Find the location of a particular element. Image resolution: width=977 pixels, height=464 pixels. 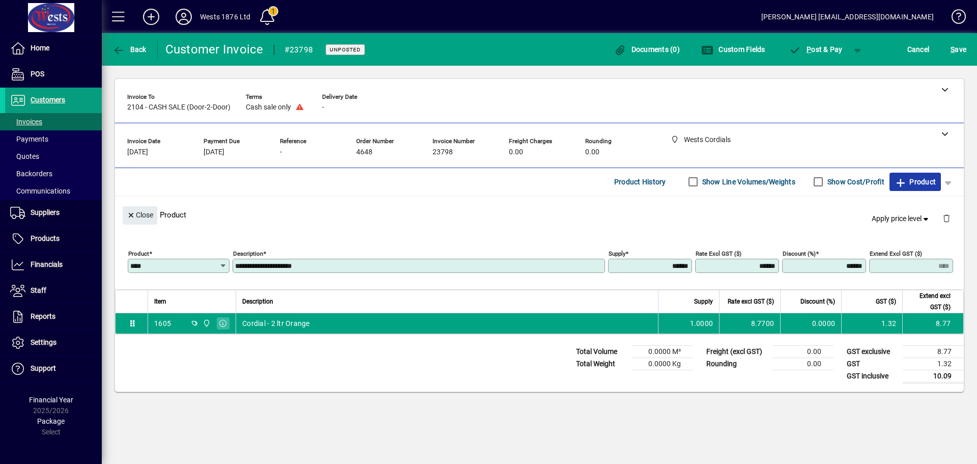

span: P is located at coordinates (809, 49).